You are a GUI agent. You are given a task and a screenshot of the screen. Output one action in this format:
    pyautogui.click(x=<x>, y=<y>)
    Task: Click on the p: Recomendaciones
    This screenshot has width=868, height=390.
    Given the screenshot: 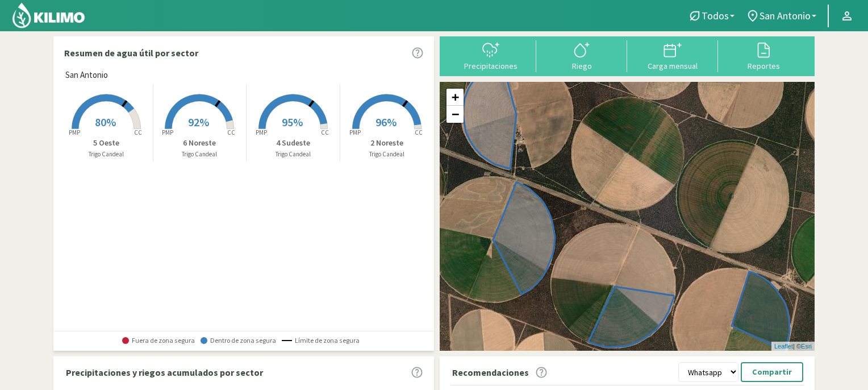 What is the action you would take?
    pyautogui.click(x=490, y=372)
    